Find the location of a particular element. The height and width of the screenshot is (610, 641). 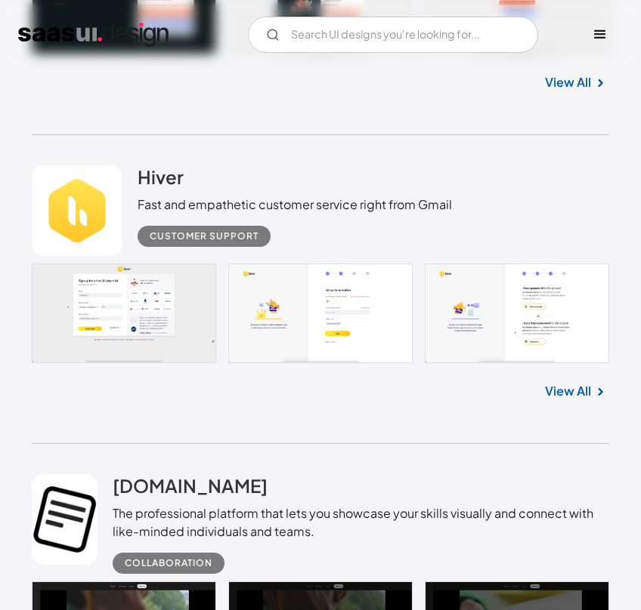

a: home is located at coordinates (93, 35).